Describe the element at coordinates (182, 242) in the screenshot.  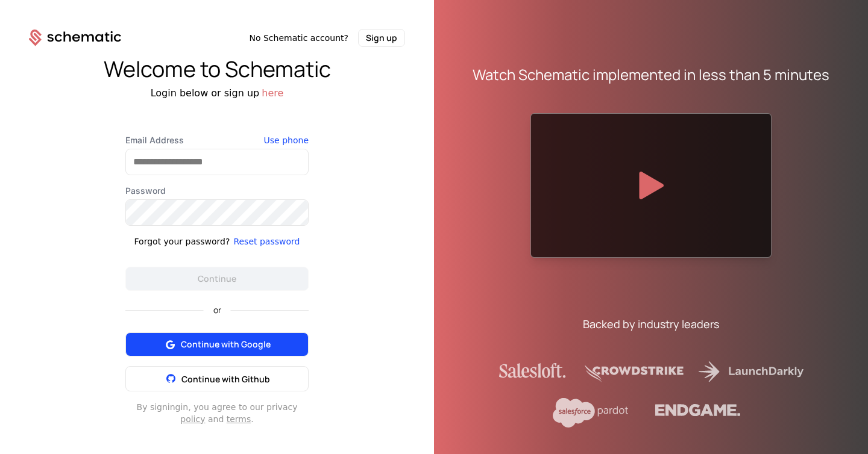
I see `div: Forgot your password?` at that location.